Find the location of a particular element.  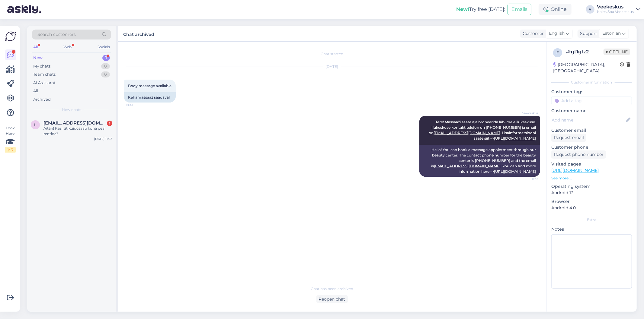

p: Operating system is located at coordinates (592, 187).